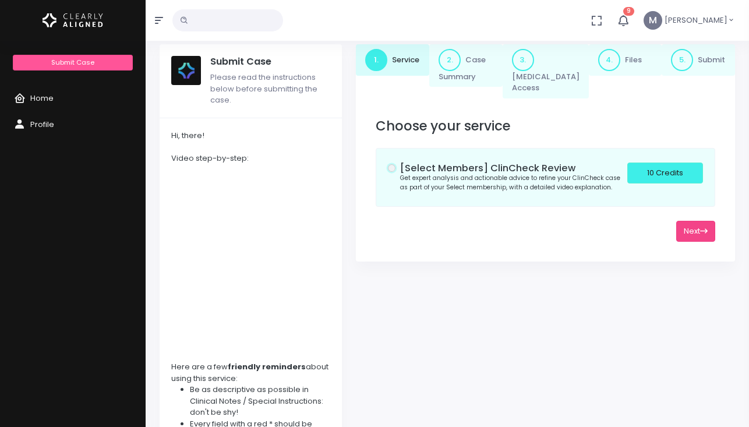  I want to click on h5: Submit Case, so click(270, 62).